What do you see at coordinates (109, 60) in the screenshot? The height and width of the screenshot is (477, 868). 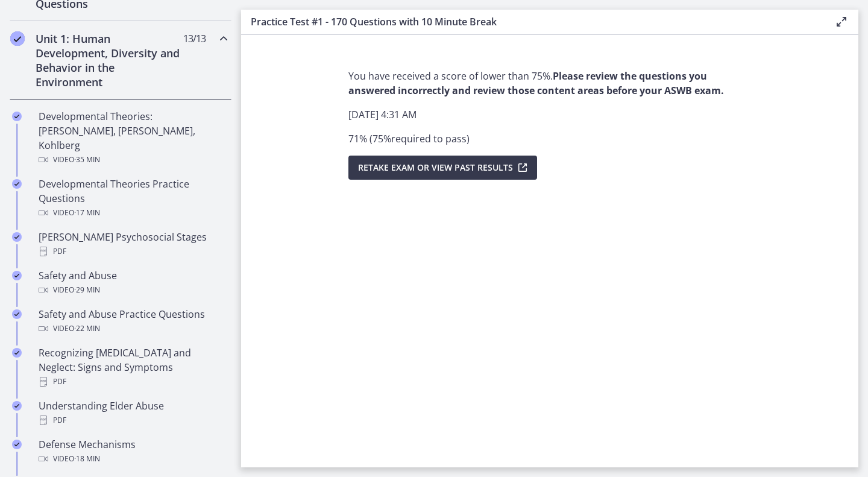 I see `h2: Unit 1: Human Development, Diversity and Behavior in the Environment` at bounding box center [109, 60].